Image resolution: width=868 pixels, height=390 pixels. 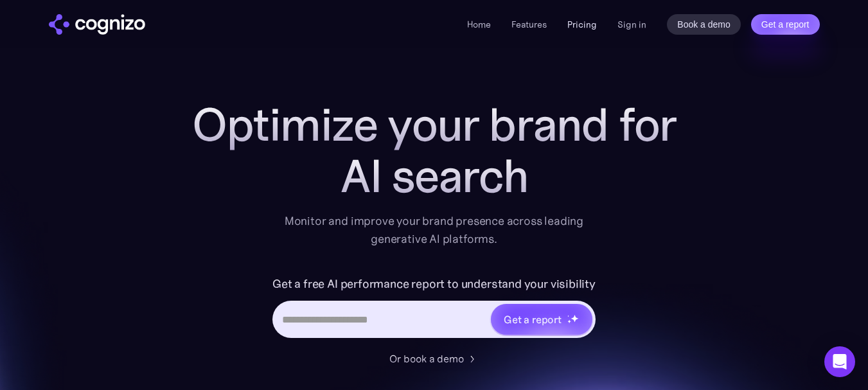 I want to click on img: cognizo logo, so click(x=97, y=25).